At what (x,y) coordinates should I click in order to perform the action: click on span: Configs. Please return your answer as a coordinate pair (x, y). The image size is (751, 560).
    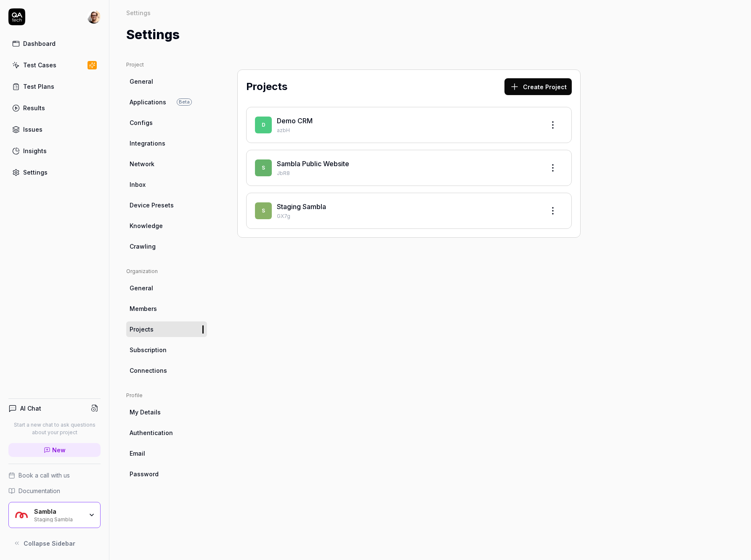
    Looking at the image, I should click on (141, 122).